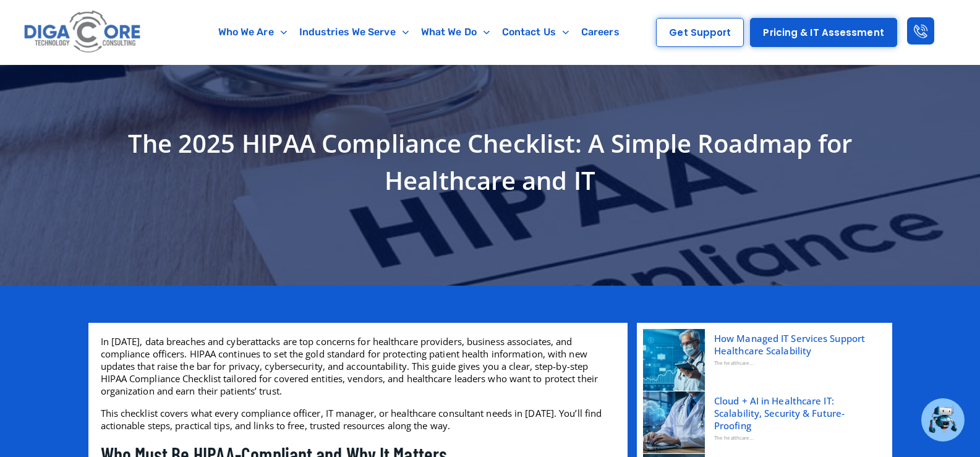 This screenshot has width=980, height=457. Describe the element at coordinates (794, 344) in the screenshot. I see `a: How Managed IT Services Support Healthcare Scalability` at that location.